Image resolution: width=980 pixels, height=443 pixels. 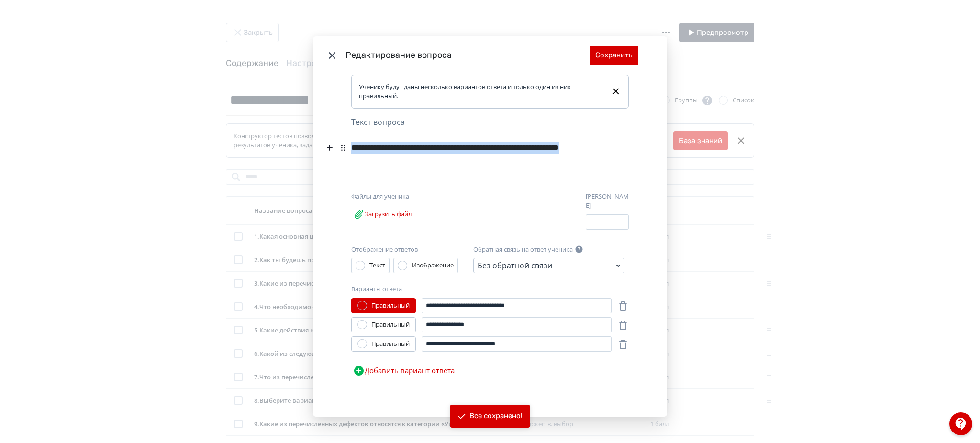 I want to click on div: Изображение, so click(x=432, y=266).